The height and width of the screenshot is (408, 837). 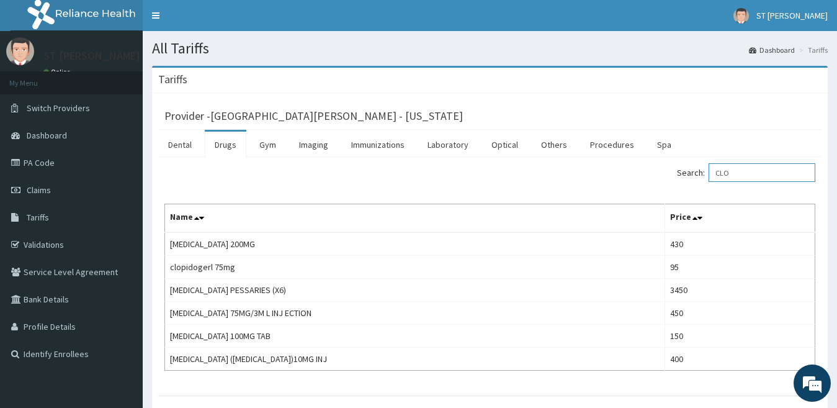 I want to click on a: Procedures, so click(x=612, y=145).